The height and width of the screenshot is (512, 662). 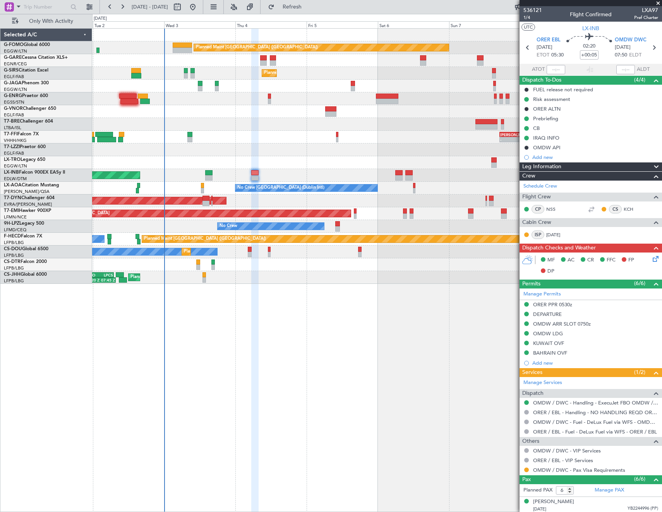 What do you see at coordinates (543, 383) in the screenshot?
I see `a: Manage Services` at bounding box center [543, 383].